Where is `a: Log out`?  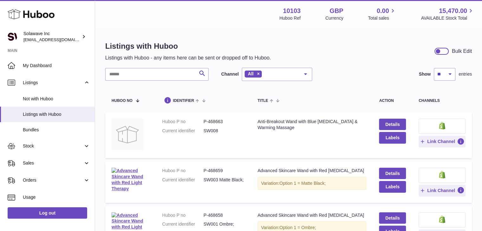
a: Log out is located at coordinates (47, 213).